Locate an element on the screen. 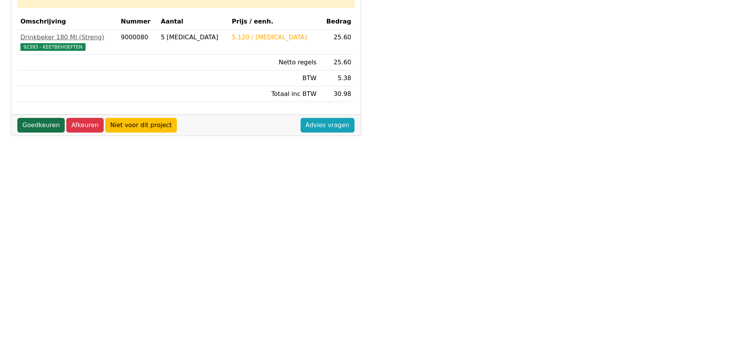 This screenshot has height=356, width=731. th: Aantal is located at coordinates (193, 22).